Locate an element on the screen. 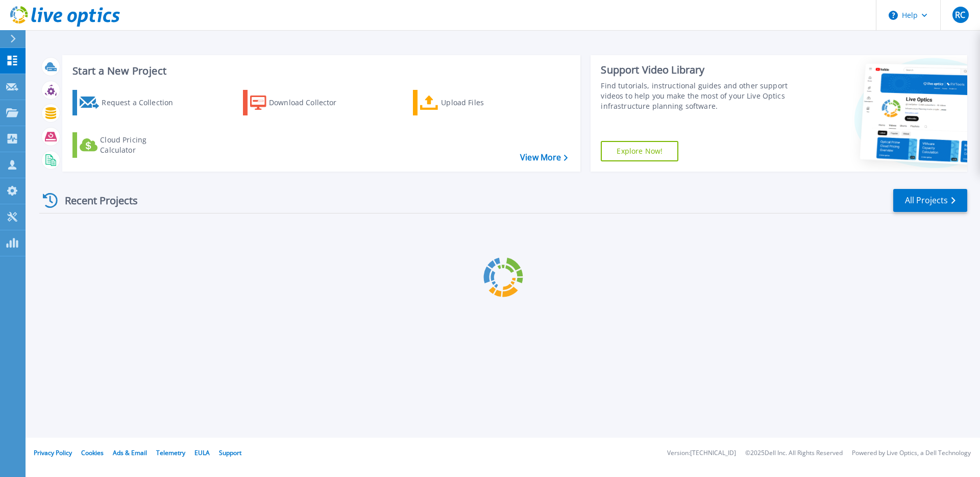 This screenshot has height=477, width=980. li: © 2025 Dell Inc. All Rights Reserved is located at coordinates (794, 453).